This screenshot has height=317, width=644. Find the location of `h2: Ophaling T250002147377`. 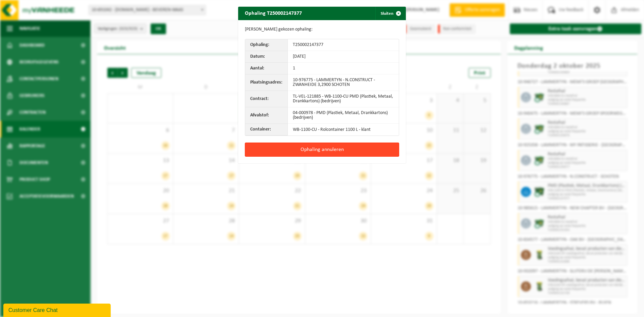

h2: Ophaling T250002147377 is located at coordinates (274, 13).